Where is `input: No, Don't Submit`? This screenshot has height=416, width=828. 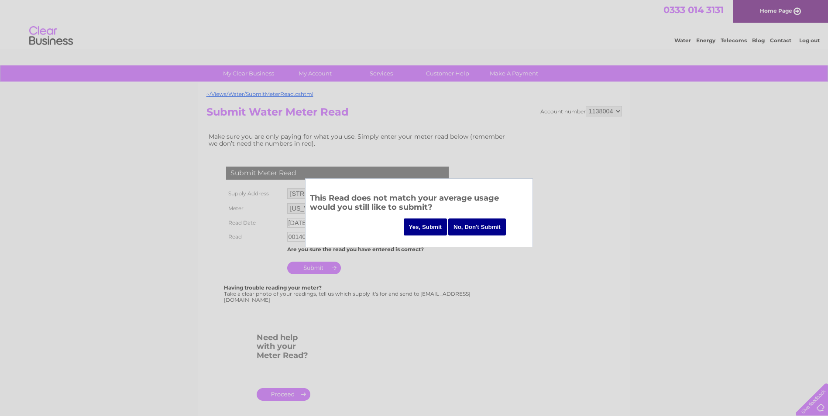
input: No, Don't Submit is located at coordinates (477, 227).